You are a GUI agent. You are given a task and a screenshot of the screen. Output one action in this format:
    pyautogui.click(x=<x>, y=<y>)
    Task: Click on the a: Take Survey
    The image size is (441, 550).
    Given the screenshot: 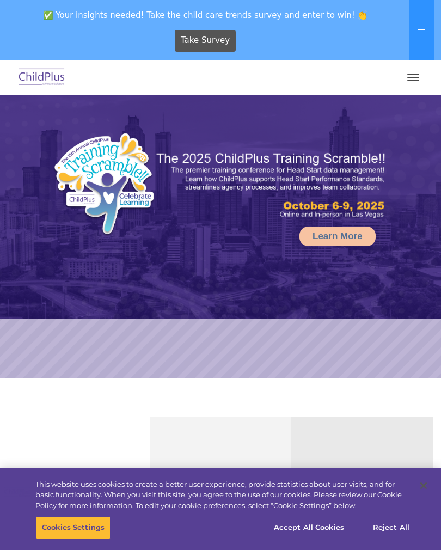 What is the action you would take?
    pyautogui.click(x=205, y=41)
    